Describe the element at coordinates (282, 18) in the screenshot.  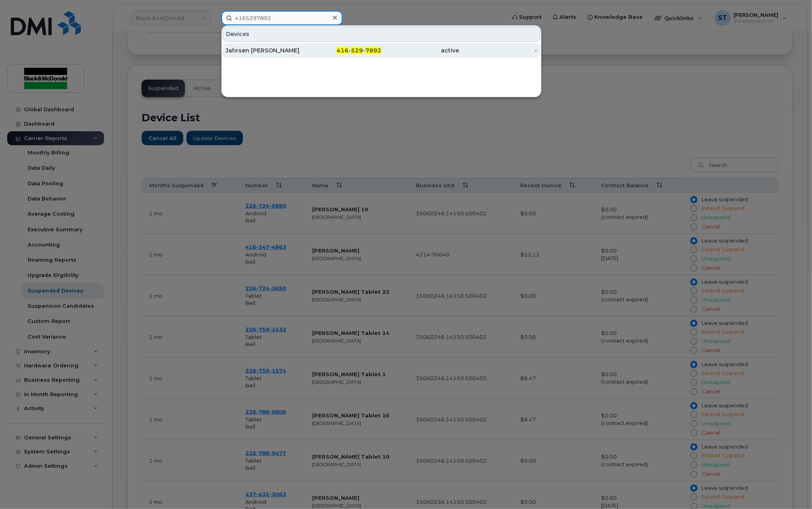
I see `input: Find something...` at that location.